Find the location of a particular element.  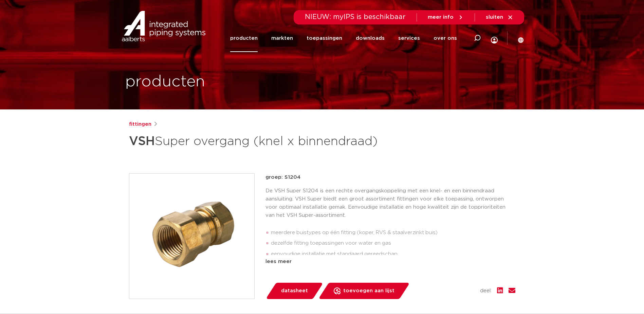

span: toevoegen aan lijst is located at coordinates (369, 291).